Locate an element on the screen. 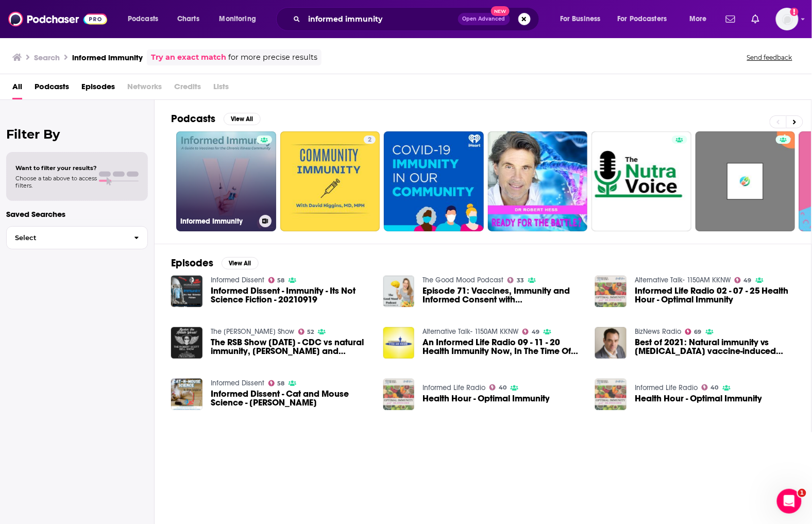 Image resolution: width=812 pixels, height=524 pixels. a: Podcasts is located at coordinates (52, 89).